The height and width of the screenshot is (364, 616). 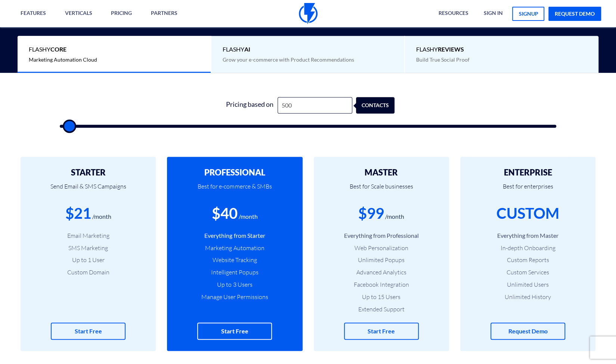 What do you see at coordinates (78, 213) in the screenshot?
I see `div: $21` at bounding box center [78, 213].